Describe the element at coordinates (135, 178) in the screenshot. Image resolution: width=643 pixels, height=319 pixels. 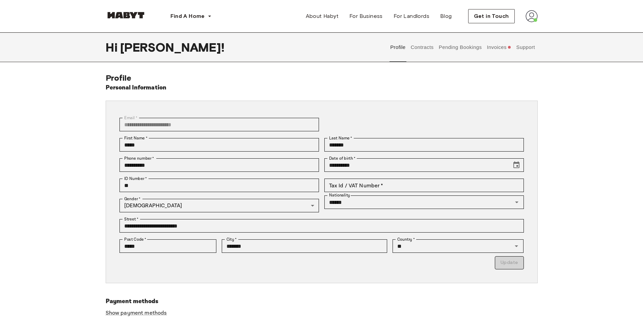
I see `label: ID Number` at that location.